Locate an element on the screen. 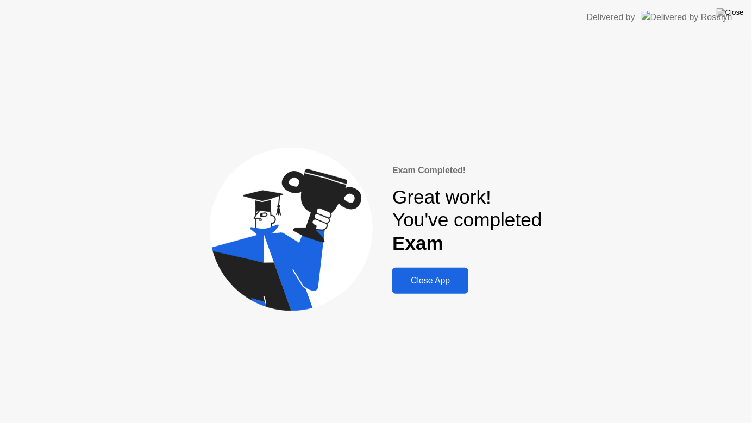  img: Close is located at coordinates (730, 12).